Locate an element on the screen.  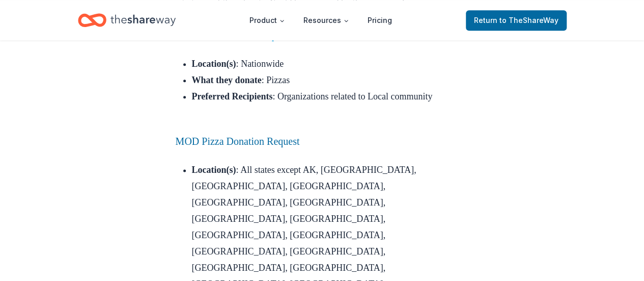
nav: Main is located at coordinates (320, 20).